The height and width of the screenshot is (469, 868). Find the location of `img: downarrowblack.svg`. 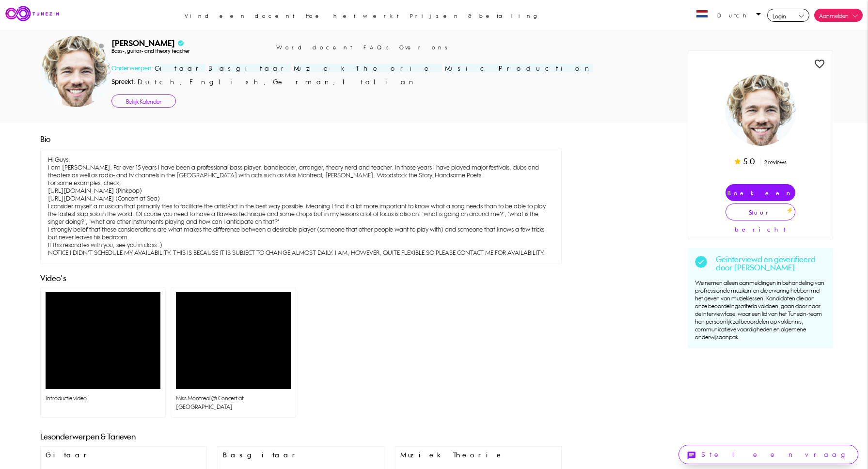

img: downarrowblack.svg is located at coordinates (801, 16).